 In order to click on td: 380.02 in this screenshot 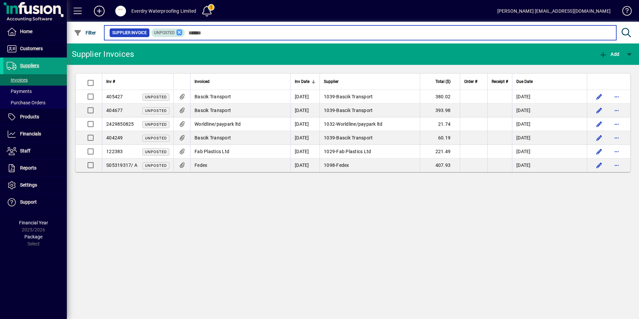, I will do `click(440, 97)`.